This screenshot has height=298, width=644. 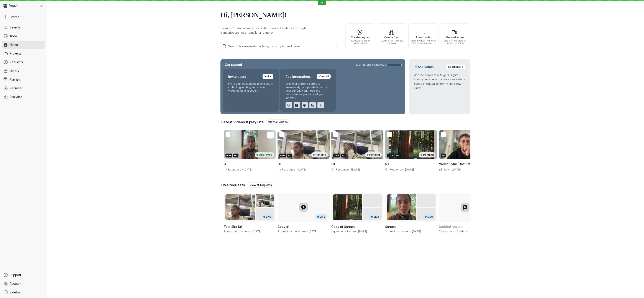 I want to click on button: Upload videoUpload videos from your device to your library, so click(x=423, y=37).